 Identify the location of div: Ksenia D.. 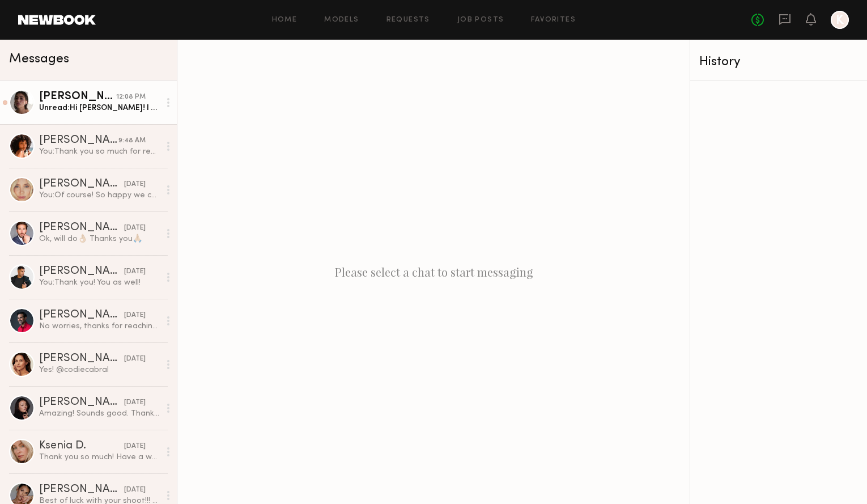
(82, 446).